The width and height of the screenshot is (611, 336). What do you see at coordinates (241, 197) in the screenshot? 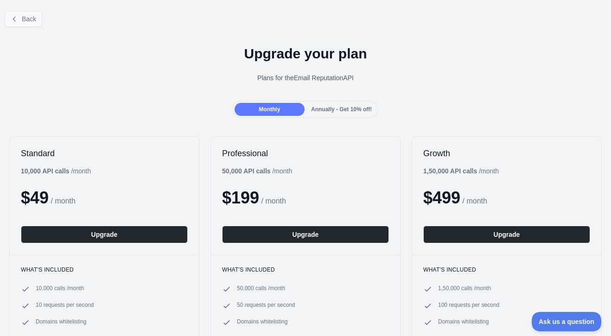
I see `span: $ 199` at bounding box center [241, 197].